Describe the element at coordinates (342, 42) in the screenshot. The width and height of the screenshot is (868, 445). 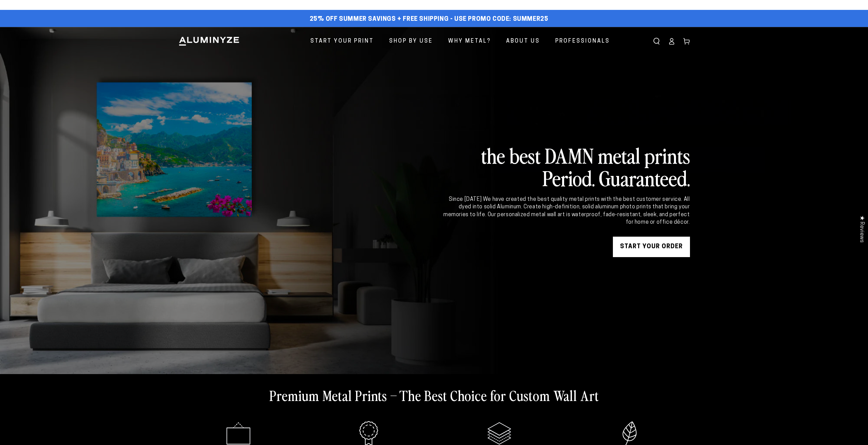
I see `span: Start Your Print` at that location.